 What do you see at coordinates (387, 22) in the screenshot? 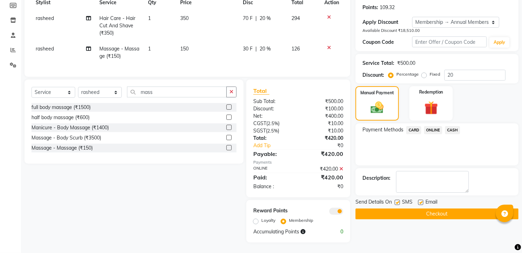
I see `div: Apply Discount` at bounding box center [387, 22].